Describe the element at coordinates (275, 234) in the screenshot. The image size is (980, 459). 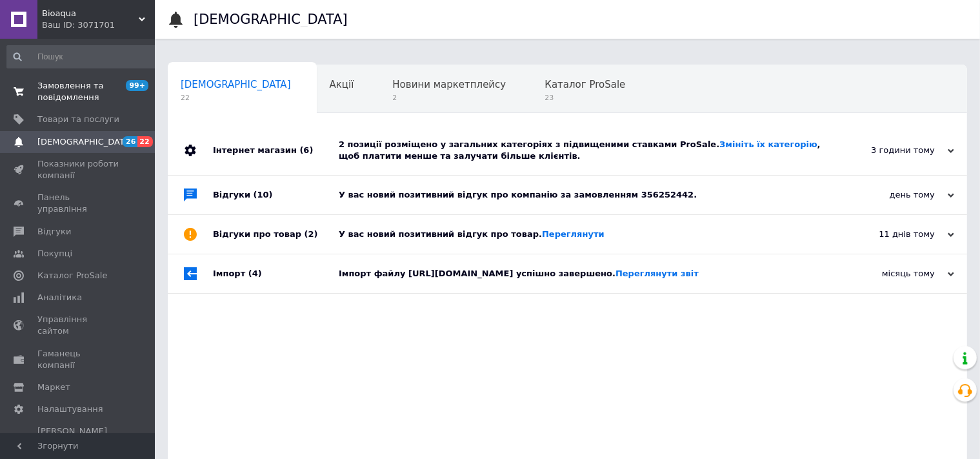
I see `div: Відгуки про товар` at that location.